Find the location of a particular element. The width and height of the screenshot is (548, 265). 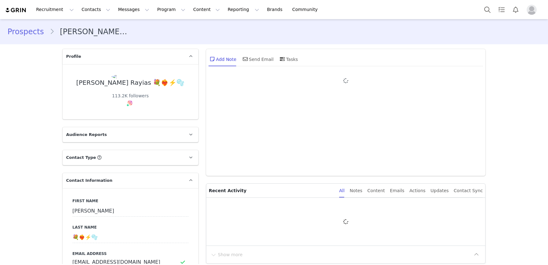

span: Audience Reports is located at coordinates (87, 135).